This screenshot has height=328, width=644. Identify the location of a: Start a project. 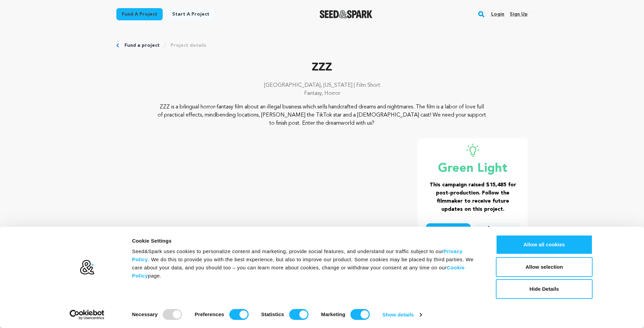
(191, 14).